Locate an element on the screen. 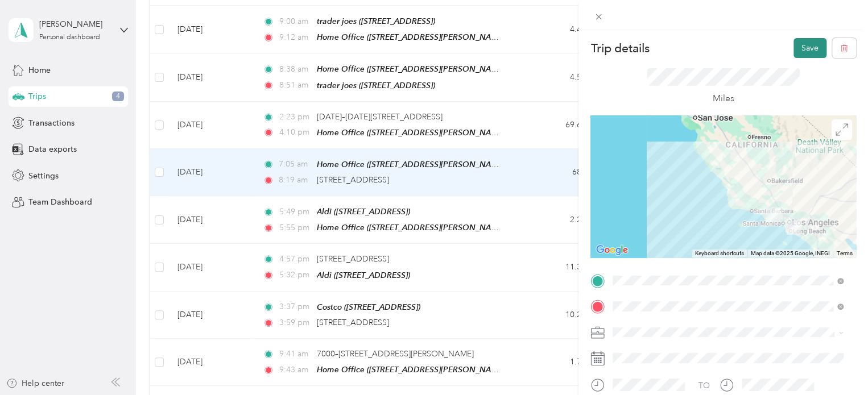  a: Terms (opens in new tab) is located at coordinates (844, 253).